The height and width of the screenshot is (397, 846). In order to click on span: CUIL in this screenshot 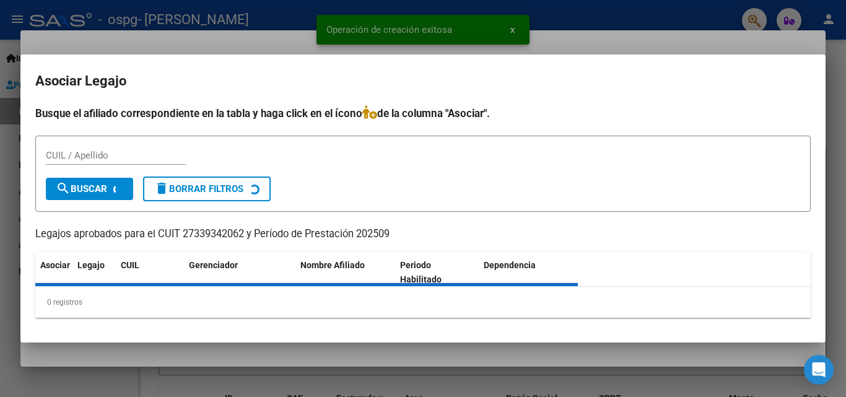, I will do `click(130, 265)`.